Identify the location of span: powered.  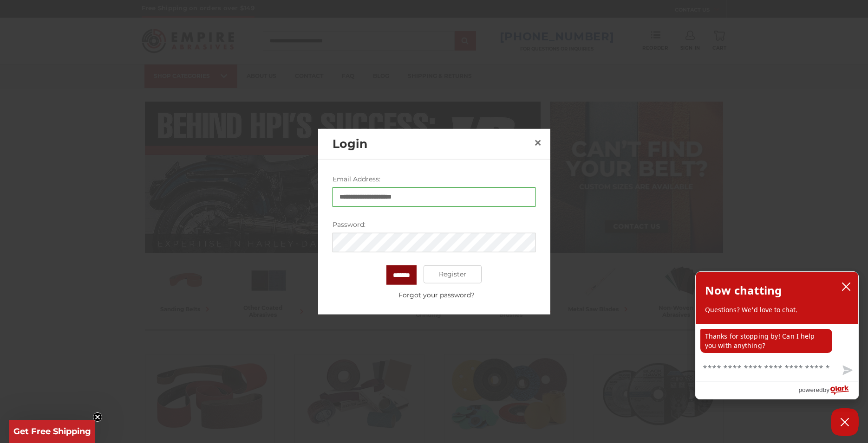
(810, 390).